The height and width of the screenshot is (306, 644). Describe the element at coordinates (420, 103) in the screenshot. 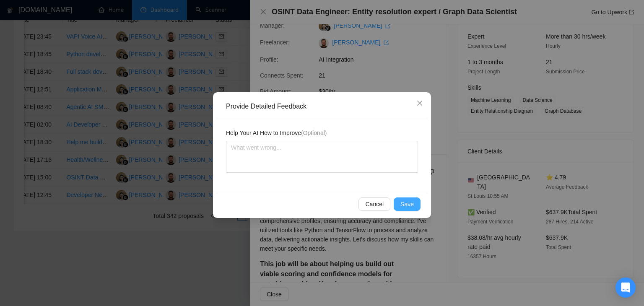

I see `span: close` at that location.